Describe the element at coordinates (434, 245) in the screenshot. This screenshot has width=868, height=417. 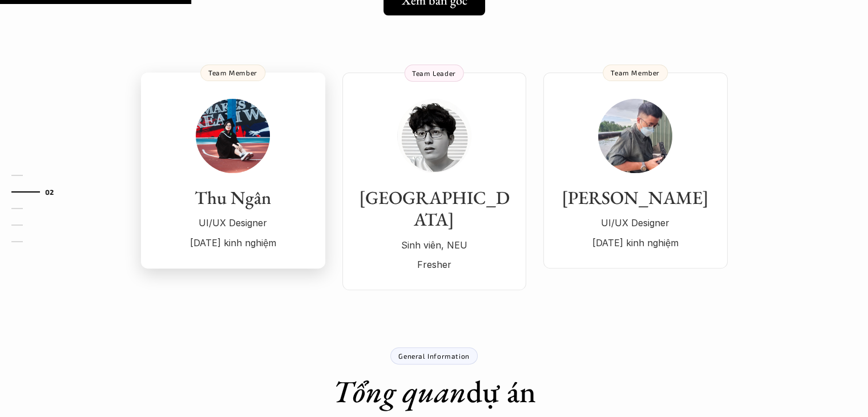
I see `p: Sinh viên, NEU` at that location.